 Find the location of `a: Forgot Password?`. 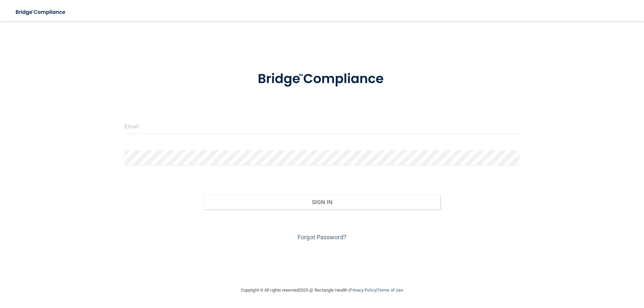

a: Forgot Password? is located at coordinates (322, 237).